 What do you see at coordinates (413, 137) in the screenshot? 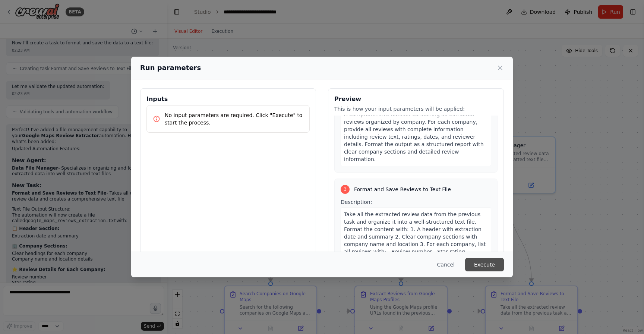
I see `span: A comprehensive dataset containing all extracted reviews organized by company. For each company, ...` at bounding box center [413, 137].